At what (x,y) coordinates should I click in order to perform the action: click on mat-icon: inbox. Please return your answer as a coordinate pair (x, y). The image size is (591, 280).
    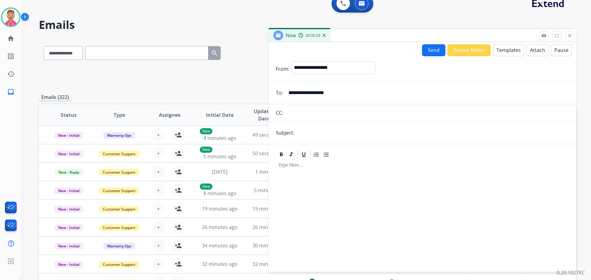
    Looking at the image, I should click on (11, 92).